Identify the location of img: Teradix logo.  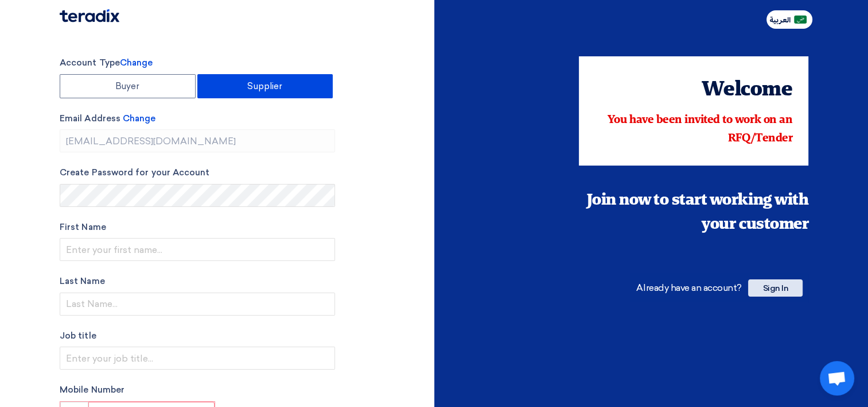
(90, 16).